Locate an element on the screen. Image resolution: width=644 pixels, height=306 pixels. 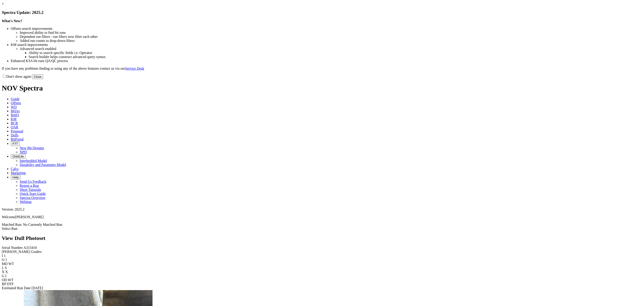
label: G is located at coordinates (3, 276).